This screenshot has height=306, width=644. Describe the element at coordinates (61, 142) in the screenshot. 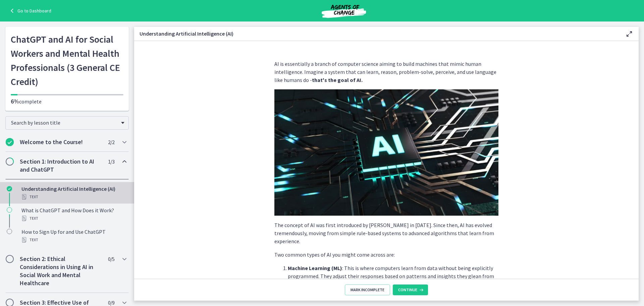

I see `h2: Welcome to the Course!` at that location.